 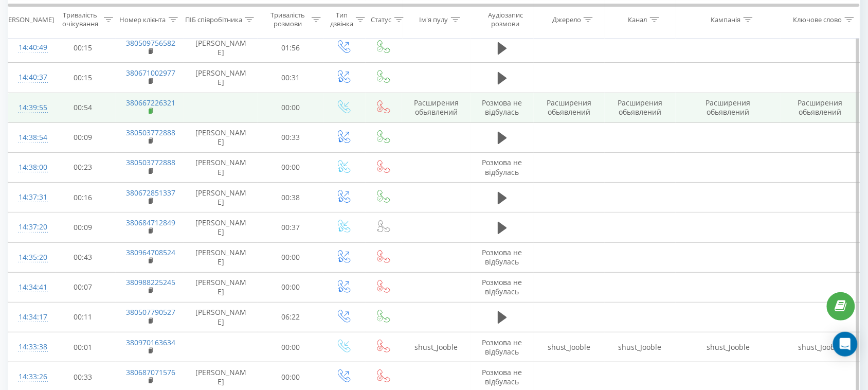 What do you see at coordinates (151, 73) in the screenshot?
I see `a: 380671002977` at bounding box center [151, 73].